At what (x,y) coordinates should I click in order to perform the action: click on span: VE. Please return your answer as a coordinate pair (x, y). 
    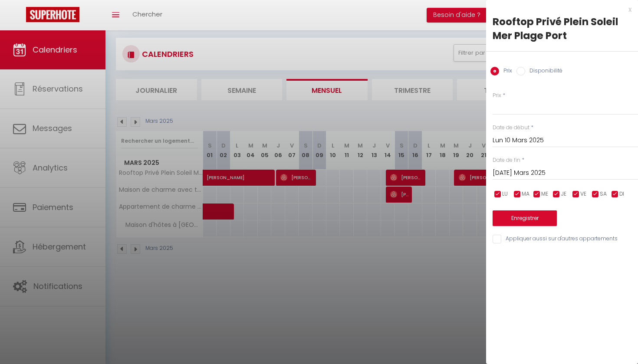
    Looking at the image, I should click on (583, 194).